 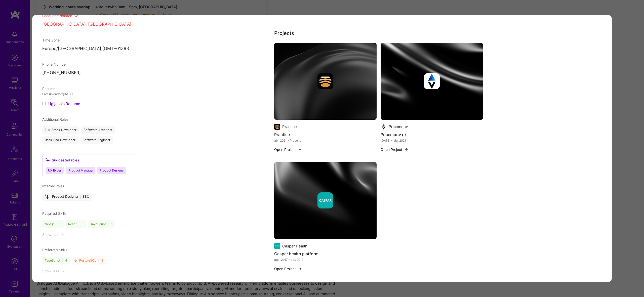 What do you see at coordinates (76, 224) in the screenshot?
I see `div: React 5` at bounding box center [76, 224].